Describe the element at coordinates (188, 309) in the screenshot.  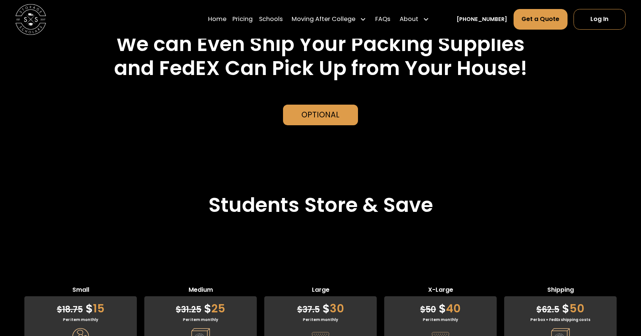
I see `span: 31.25` at that location.